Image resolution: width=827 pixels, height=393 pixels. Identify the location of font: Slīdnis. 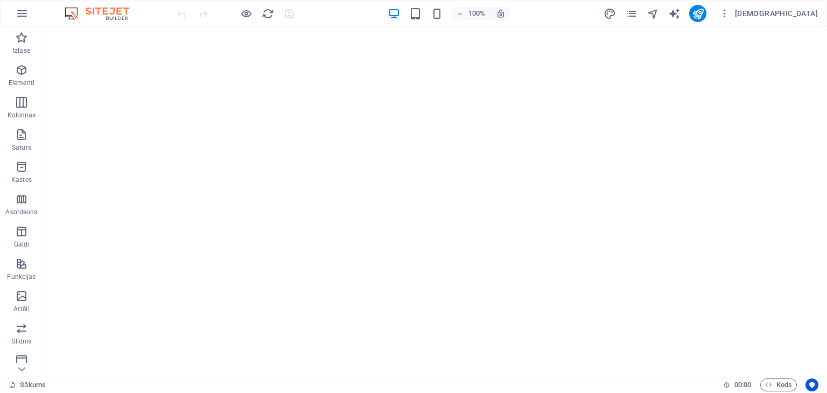
(21, 341).